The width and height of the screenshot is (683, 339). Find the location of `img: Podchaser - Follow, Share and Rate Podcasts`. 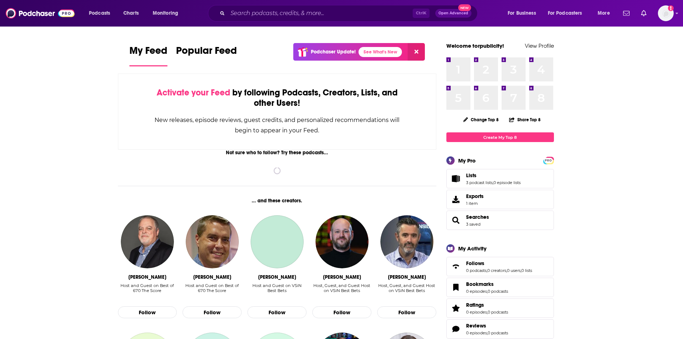

img: Podchaser - Follow, Share and Rate Podcasts is located at coordinates (40, 13).